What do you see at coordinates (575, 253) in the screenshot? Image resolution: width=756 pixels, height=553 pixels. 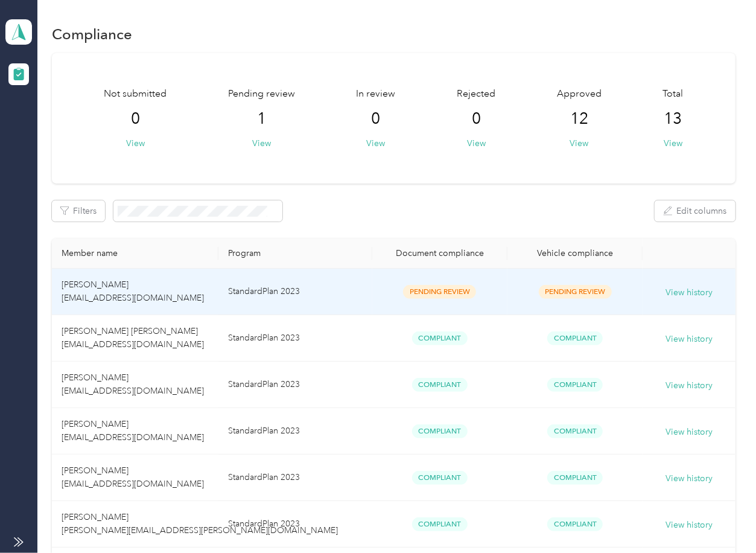 I see `div: Vehicle compliance` at bounding box center [575, 253].